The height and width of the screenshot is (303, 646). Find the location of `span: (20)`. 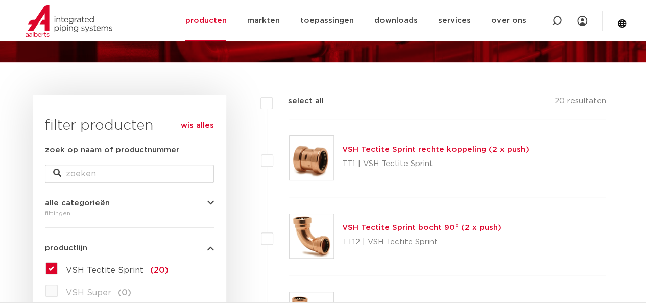

span: (20) is located at coordinates (159, 270).